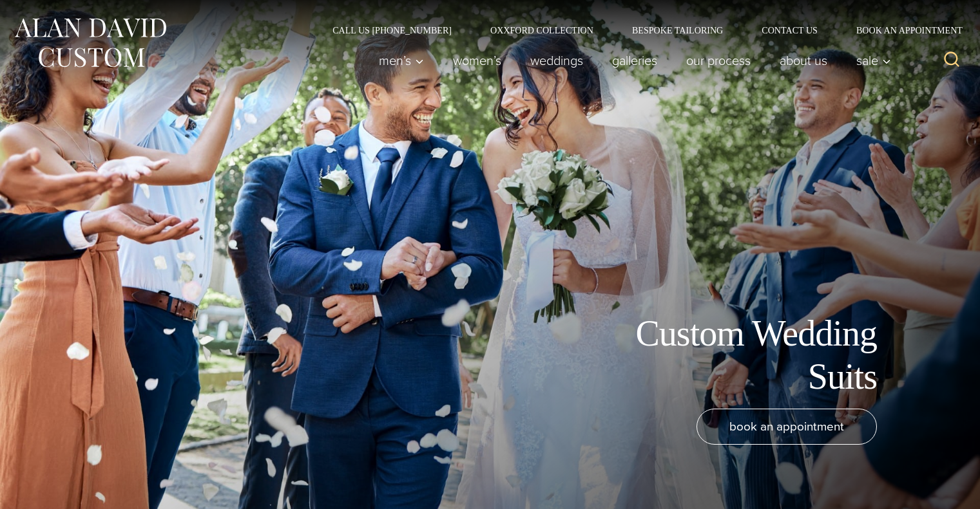 The height and width of the screenshot is (509, 980). What do you see at coordinates (786, 426) in the screenshot?
I see `span: book an appointment` at bounding box center [786, 426].